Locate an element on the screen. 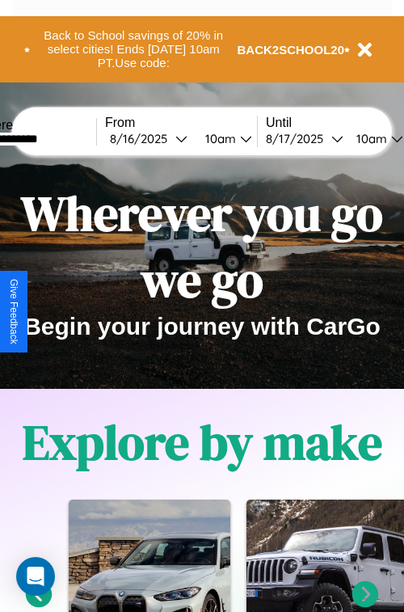  div: 8 / 16 / 2025 is located at coordinates (142, 138).